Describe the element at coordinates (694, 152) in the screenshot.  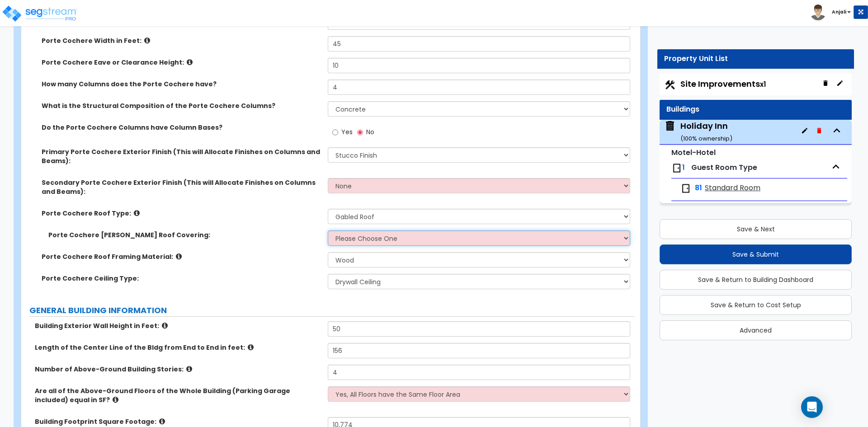
I see `small: Motel-Hotel` at that location.